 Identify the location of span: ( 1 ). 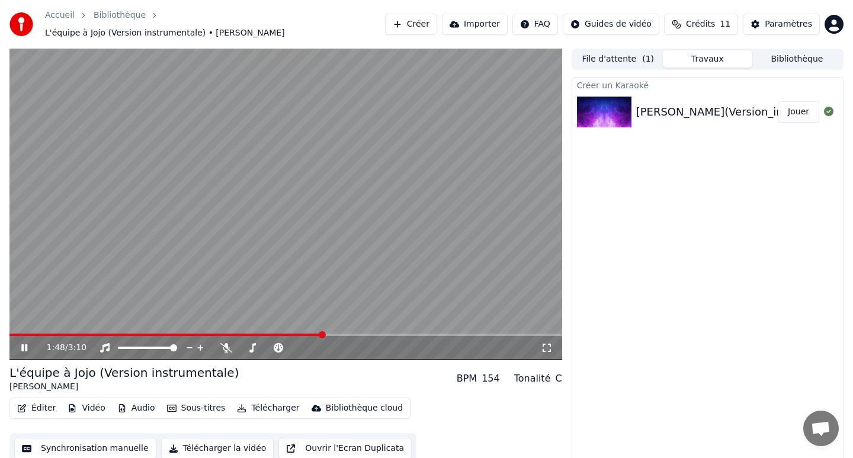
(648, 59).